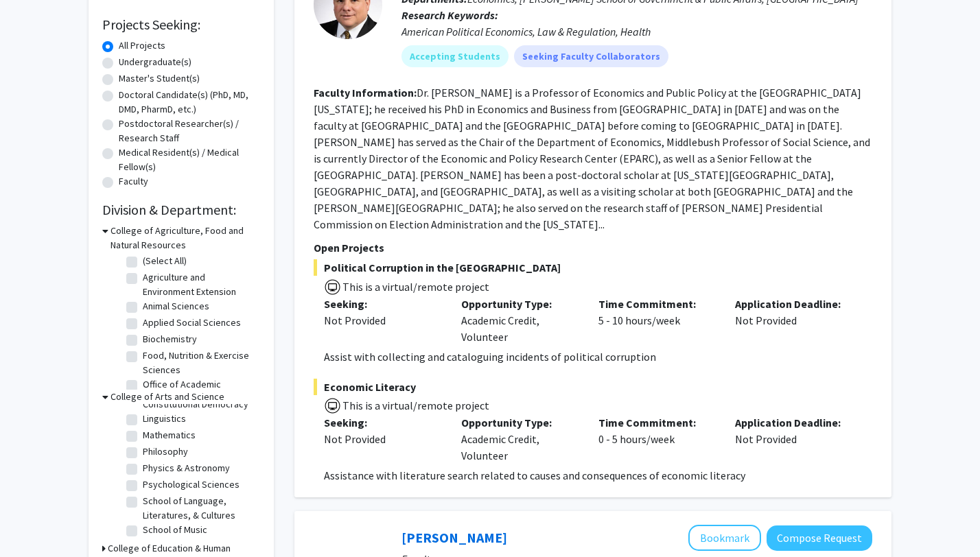 Image resolution: width=980 pixels, height=557 pixels. Describe the element at coordinates (819, 538) in the screenshot. I see `button: Compose Request to Carolyn Orbann` at that location.